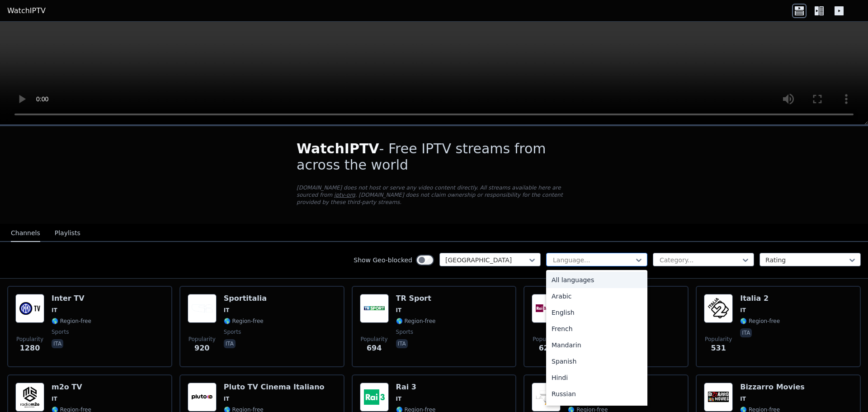 This screenshot has width=868, height=412. What do you see at coordinates (434, 157) in the screenshot?
I see `h1: - Free IPTV streams from across the world` at bounding box center [434, 157].